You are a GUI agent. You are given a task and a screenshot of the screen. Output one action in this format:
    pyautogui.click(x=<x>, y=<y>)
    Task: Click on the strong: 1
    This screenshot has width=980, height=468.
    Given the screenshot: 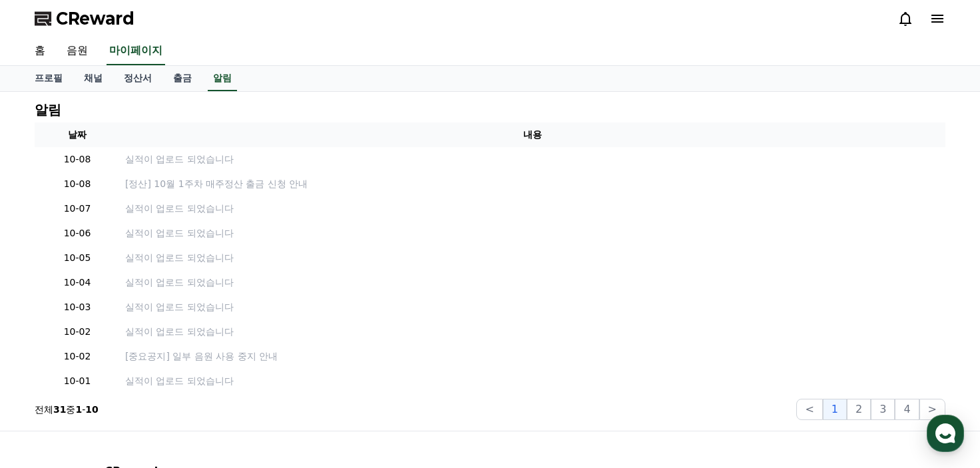 What is the action you would take?
    pyautogui.click(x=78, y=409)
    